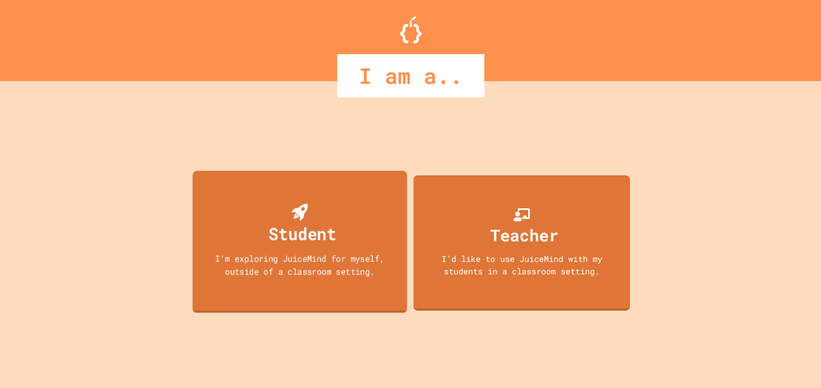 Image resolution: width=821 pixels, height=388 pixels. Describe the element at coordinates (302, 233) in the screenshot. I see `div: Student` at that location.